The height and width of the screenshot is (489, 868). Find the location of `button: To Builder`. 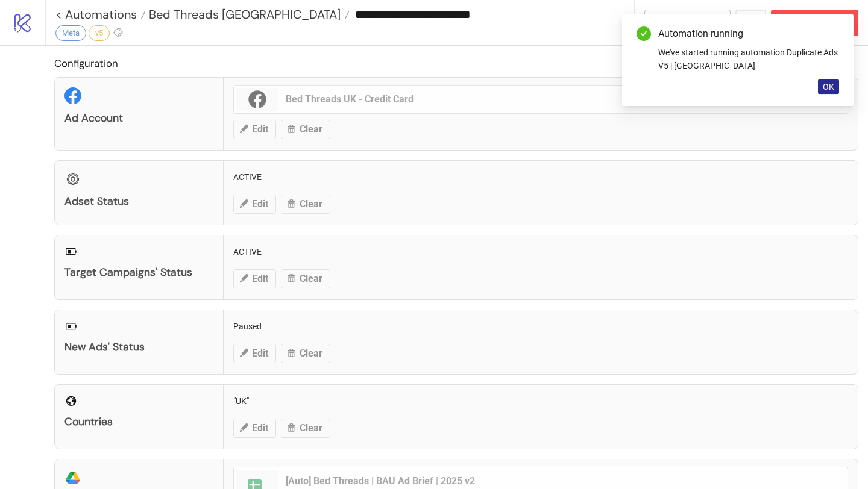

button: To Builder is located at coordinates (688, 23).